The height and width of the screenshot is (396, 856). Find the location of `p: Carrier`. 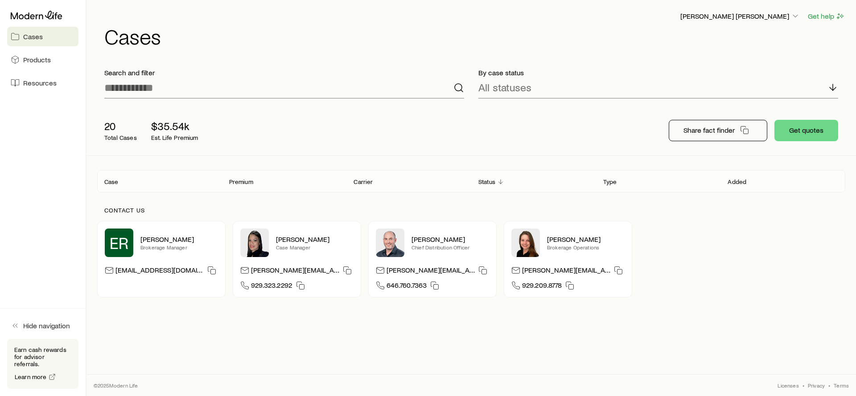

p: Carrier is located at coordinates (363, 182).